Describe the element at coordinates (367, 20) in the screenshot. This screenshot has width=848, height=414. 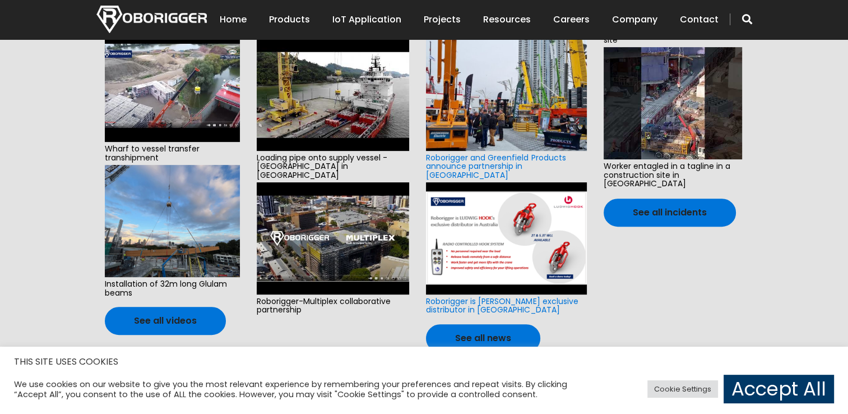
I see `a: IoT Application` at that location.